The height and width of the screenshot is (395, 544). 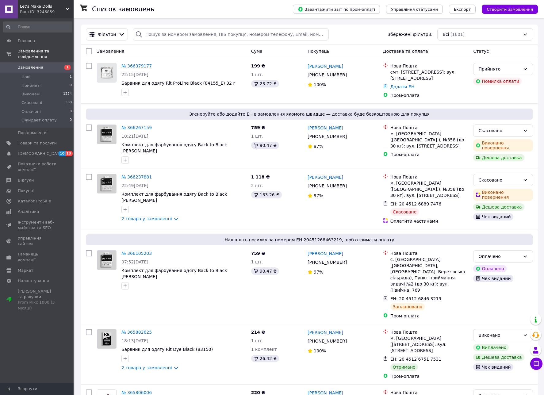 What do you see at coordinates (32, 103) in the screenshot?
I see `span: Скасовані` at bounding box center [32, 103].